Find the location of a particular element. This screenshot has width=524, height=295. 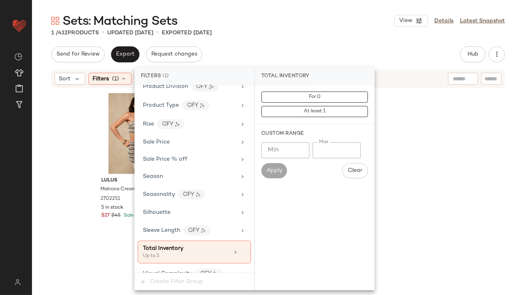

span: Sale is located at coordinates (128, 216).